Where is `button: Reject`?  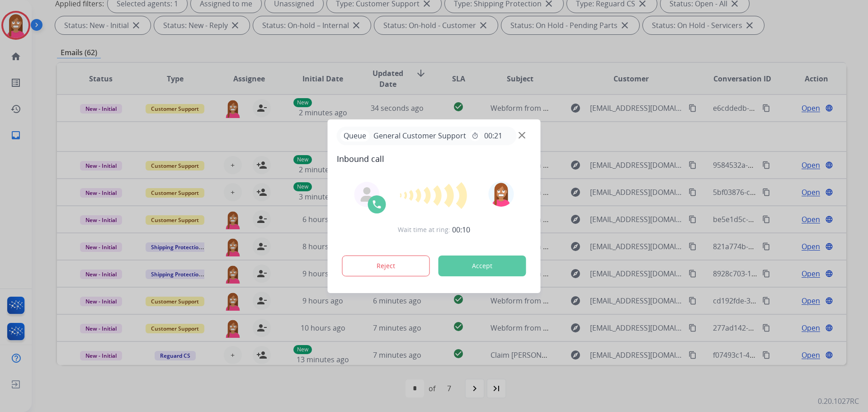 button: Reject is located at coordinates (386, 266).